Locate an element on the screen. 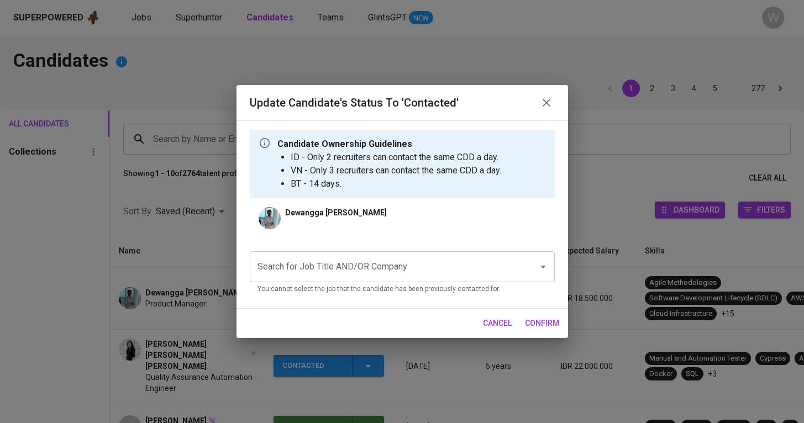 The width and height of the screenshot is (804, 423). span: cancel is located at coordinates (497, 323).